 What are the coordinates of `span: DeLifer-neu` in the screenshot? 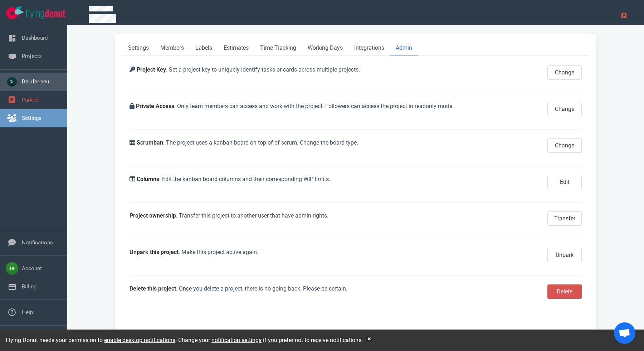 It's located at (38, 81).